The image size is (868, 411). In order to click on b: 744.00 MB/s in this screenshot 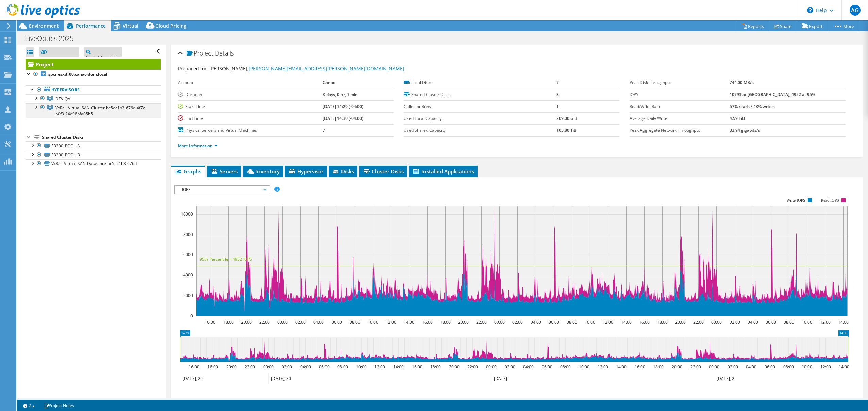, I will do `click(741, 82)`.